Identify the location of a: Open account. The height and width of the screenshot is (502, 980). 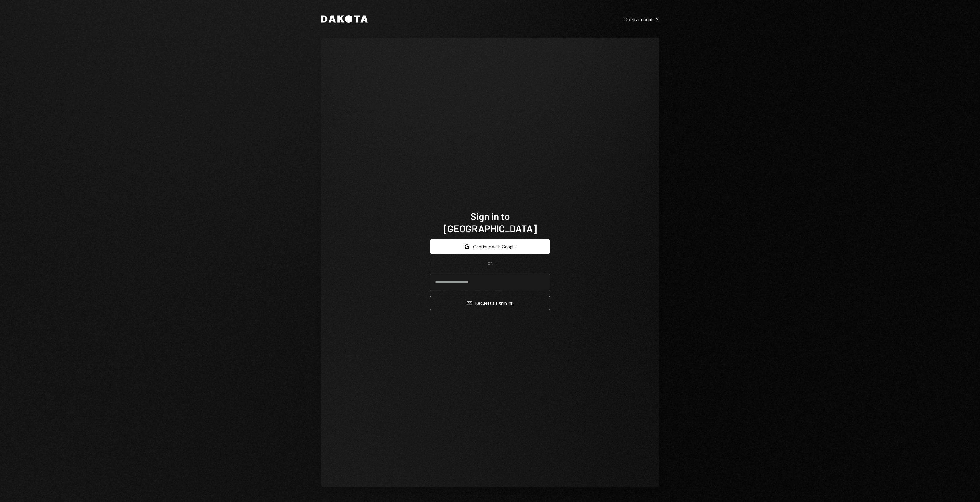
(641, 19).